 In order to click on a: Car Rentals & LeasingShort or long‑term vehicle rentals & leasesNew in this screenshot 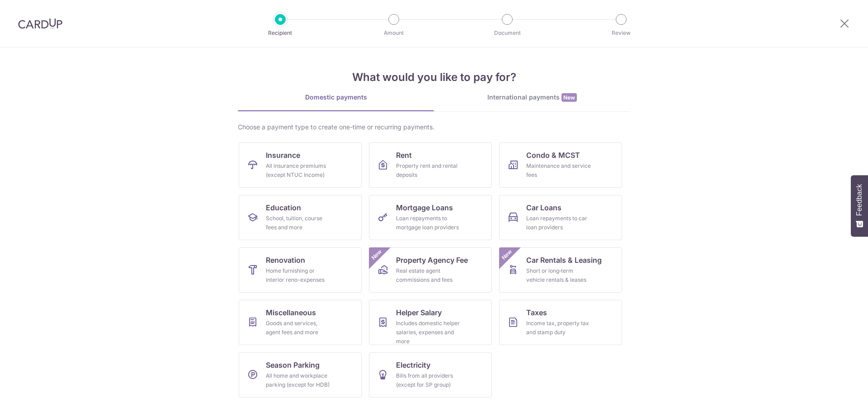, I will do `click(561, 270)`.